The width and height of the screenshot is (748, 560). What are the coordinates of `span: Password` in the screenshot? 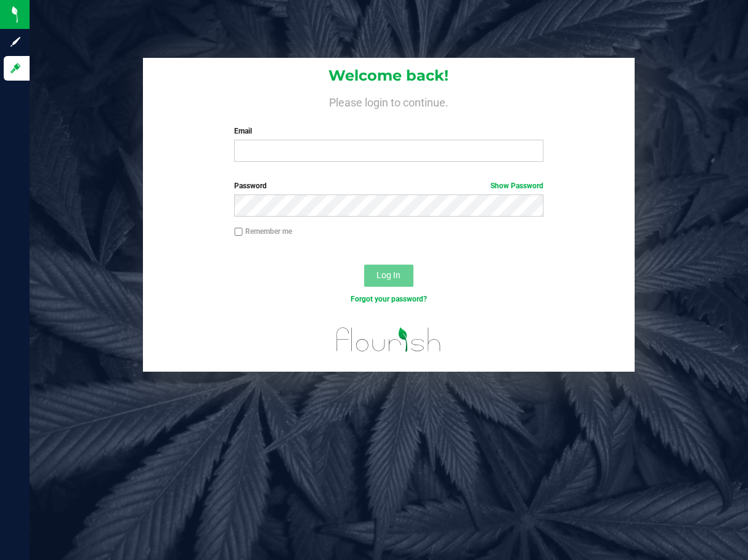 It's located at (250, 186).